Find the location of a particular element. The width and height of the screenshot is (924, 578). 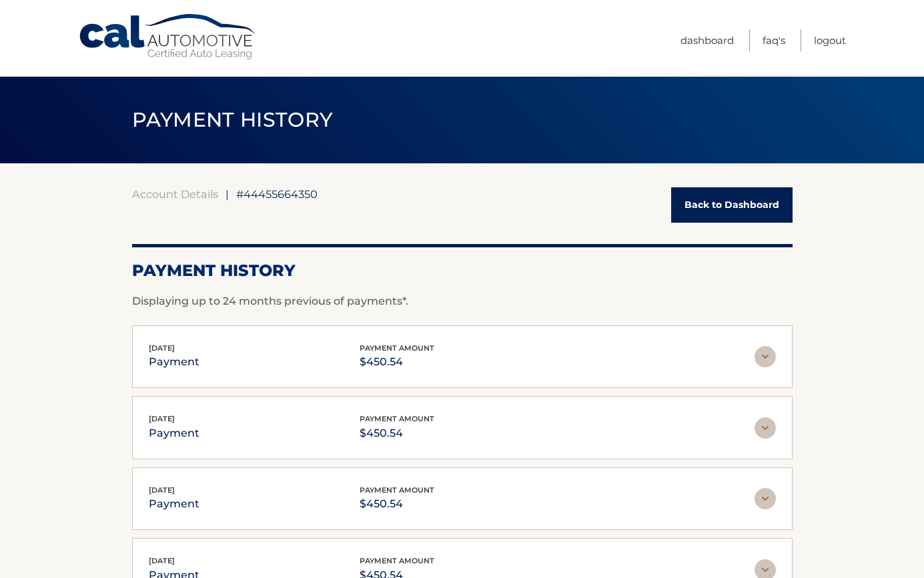

span: #44455664350 is located at coordinates (277, 194).